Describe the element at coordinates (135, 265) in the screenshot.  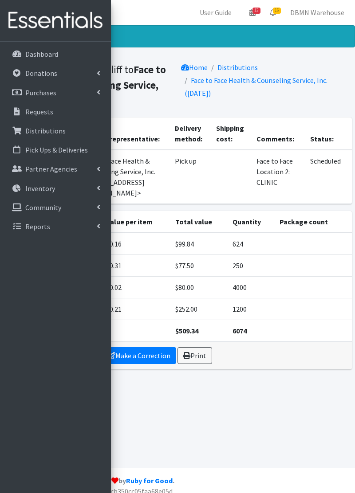
I see `td: $0.31` at that location.